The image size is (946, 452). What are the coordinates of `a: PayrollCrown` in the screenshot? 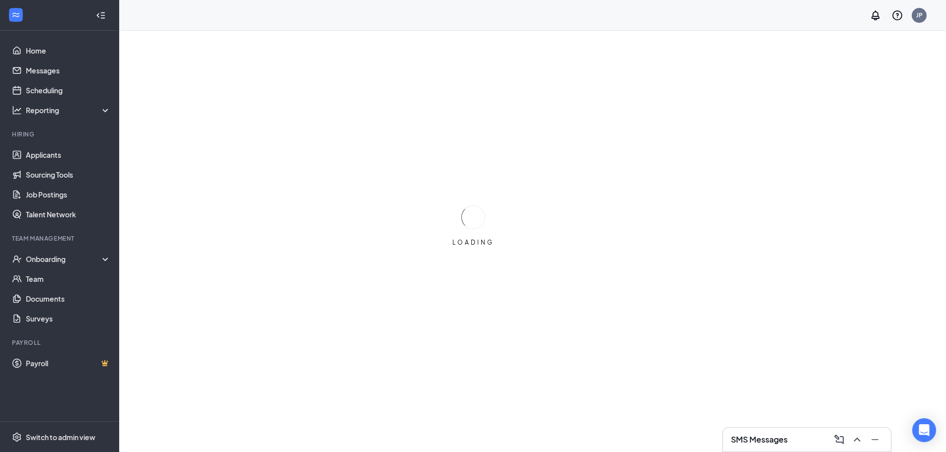 It's located at (68, 364).